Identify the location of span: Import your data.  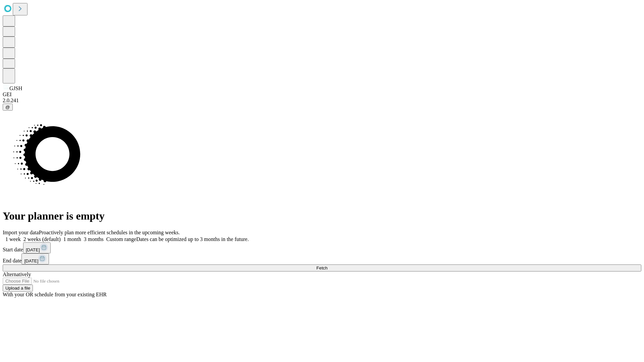
(21, 232).